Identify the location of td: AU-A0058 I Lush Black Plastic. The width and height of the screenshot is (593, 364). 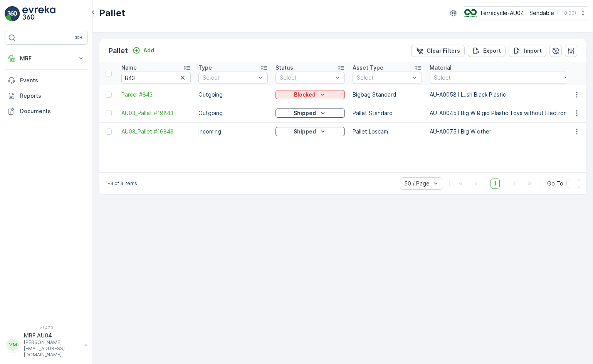
(502, 95).